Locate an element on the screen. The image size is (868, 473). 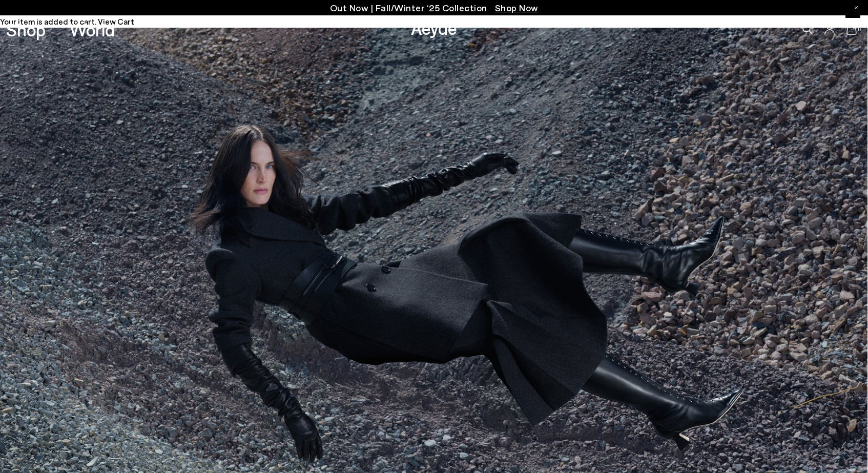
span: 0 is located at coordinates (859, 29).